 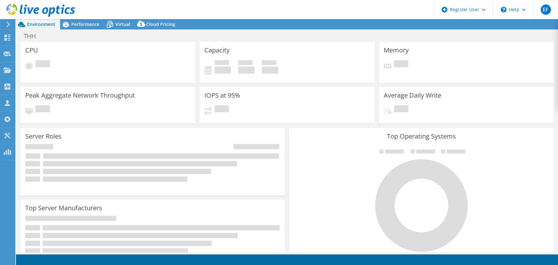 What do you see at coordinates (80, 95) in the screenshot?
I see `h3: Peak Aggregate Network Throughput` at bounding box center [80, 95].